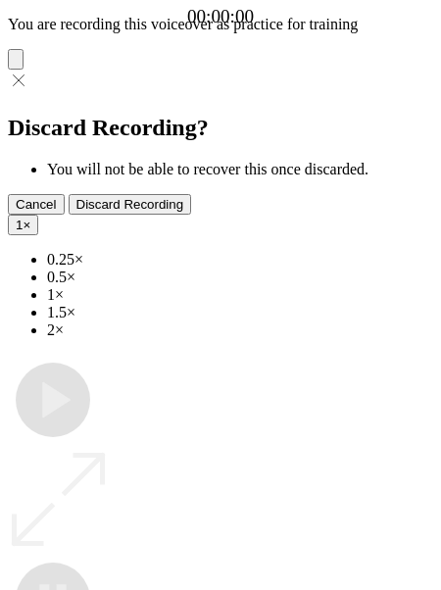 The width and height of the screenshot is (441, 590). Describe the element at coordinates (240, 295) in the screenshot. I see `li: 1×` at that location.